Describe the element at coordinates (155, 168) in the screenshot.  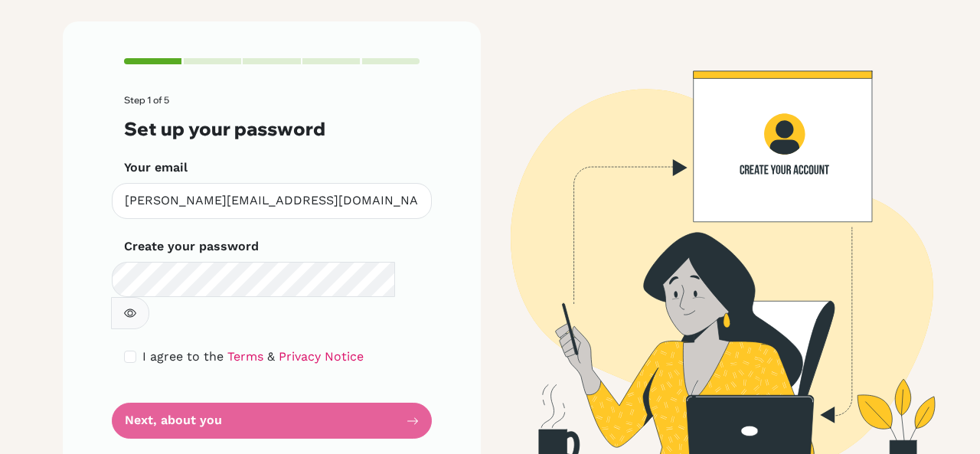
I see `label: Your email` at that location.